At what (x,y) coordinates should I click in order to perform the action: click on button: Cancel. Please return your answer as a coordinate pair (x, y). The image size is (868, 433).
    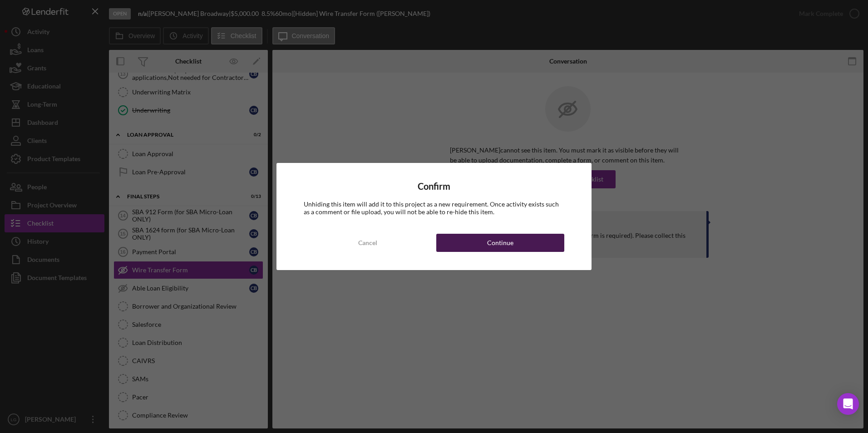
    Looking at the image, I should click on (368, 243).